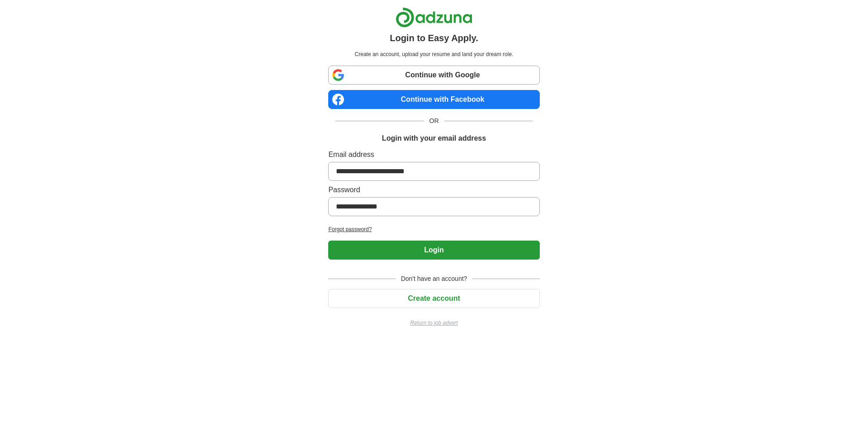 The width and height of the screenshot is (868, 431). I want to click on label: Email address, so click(433, 155).